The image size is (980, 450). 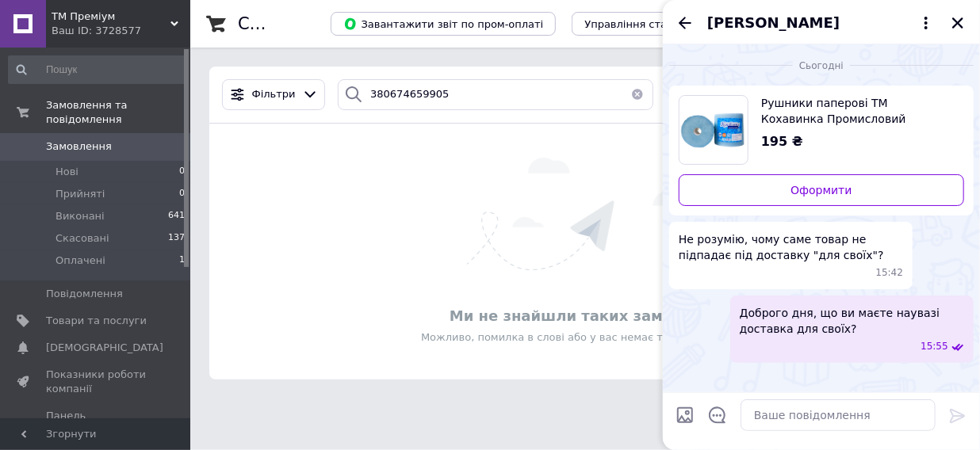 What do you see at coordinates (822, 130) in the screenshot?
I see `a: Переглянути товар` at bounding box center [822, 130].